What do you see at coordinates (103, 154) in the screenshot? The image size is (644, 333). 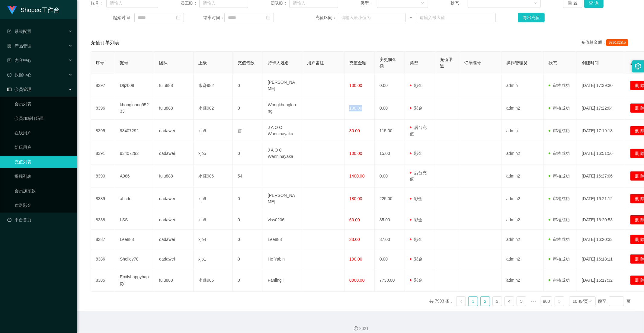 I see `td: 8391` at bounding box center [103, 154].